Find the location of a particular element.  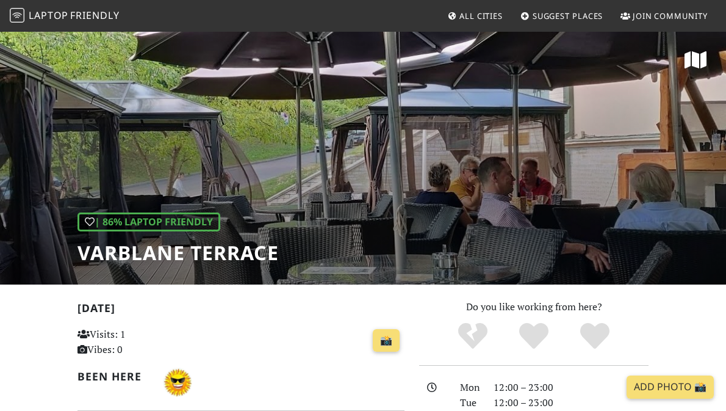

h1: Varblane Terrace is located at coordinates (178, 253).